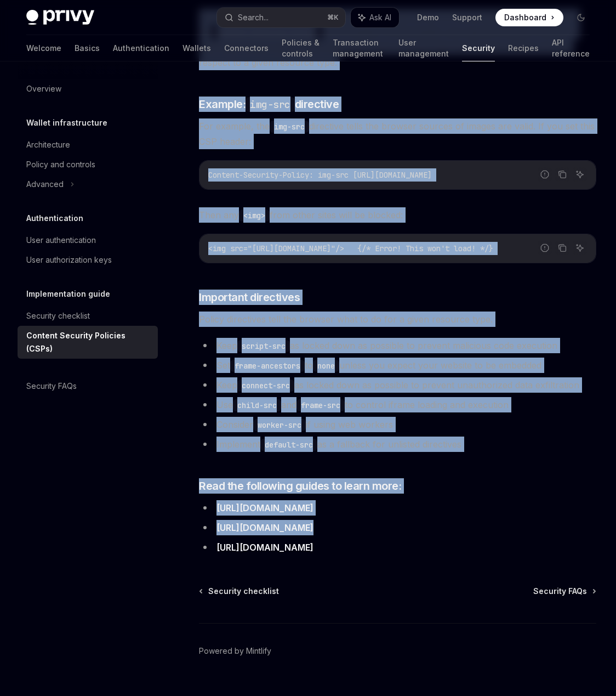  I want to click on div: Content Security Policies (CSPs), so click(89, 342).